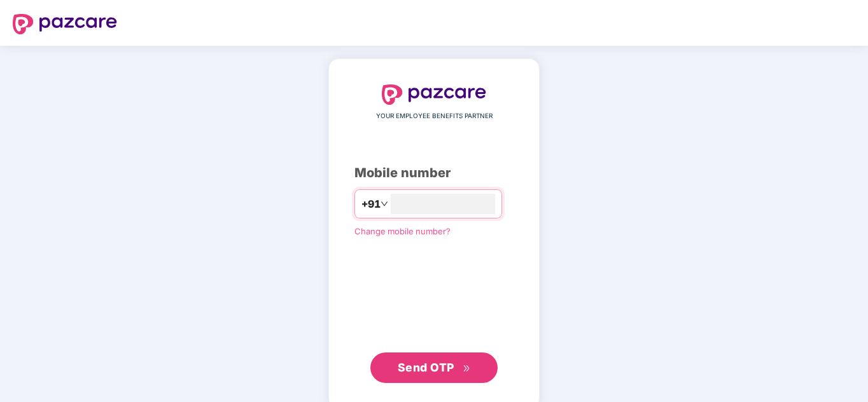  What do you see at coordinates (426, 367) in the screenshot?
I see `span: Send OTP` at bounding box center [426, 367].